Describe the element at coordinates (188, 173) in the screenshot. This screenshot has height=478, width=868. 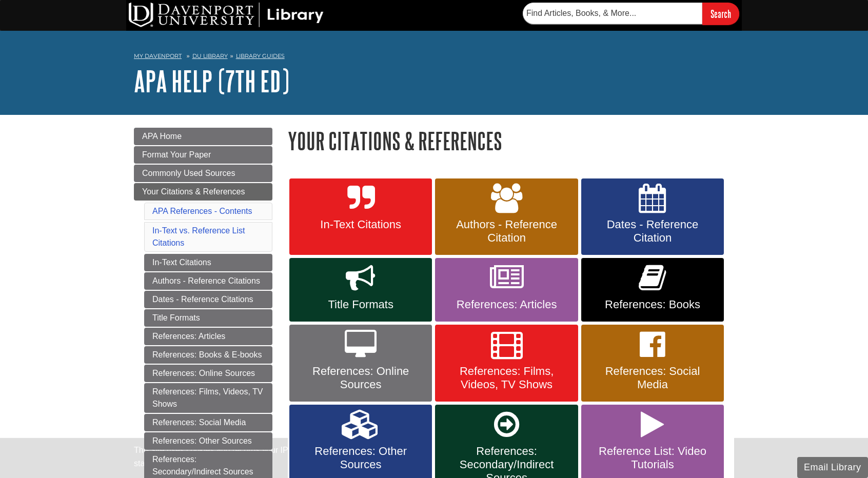
I see `span: Commonly Used Sources` at that location.